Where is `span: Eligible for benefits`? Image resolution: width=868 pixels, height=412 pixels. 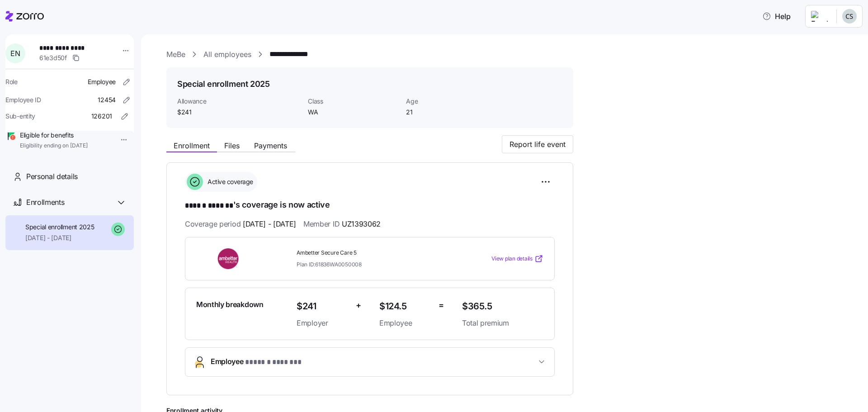
span: Eligible for benefits is located at coordinates (54, 135).